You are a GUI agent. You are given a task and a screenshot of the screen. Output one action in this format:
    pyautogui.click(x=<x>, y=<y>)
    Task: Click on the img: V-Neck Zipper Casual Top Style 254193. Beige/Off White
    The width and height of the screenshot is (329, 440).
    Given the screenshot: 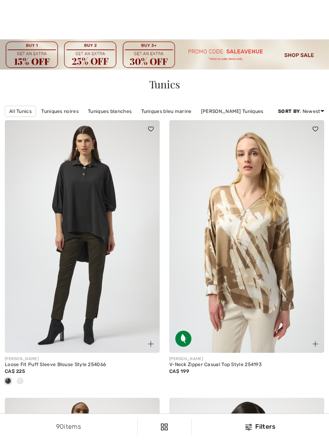 What is the action you would take?
    pyautogui.click(x=247, y=236)
    